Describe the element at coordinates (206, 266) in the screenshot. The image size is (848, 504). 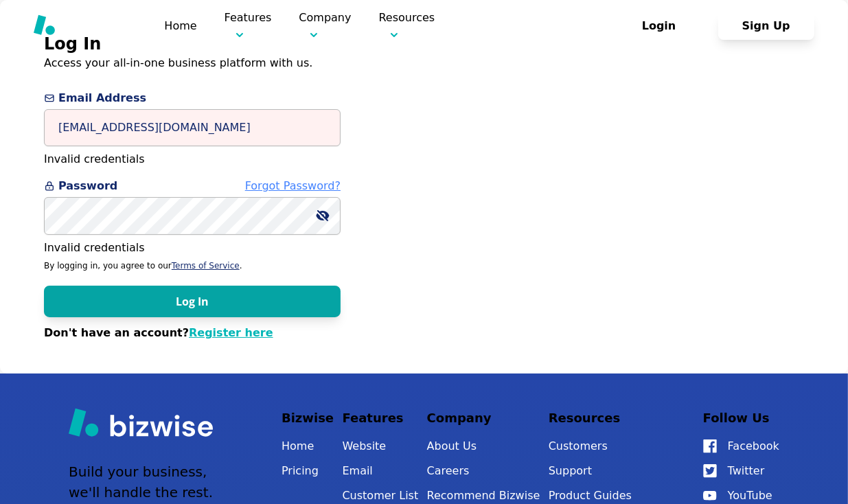
I see `a: Terms of Service` at that location.